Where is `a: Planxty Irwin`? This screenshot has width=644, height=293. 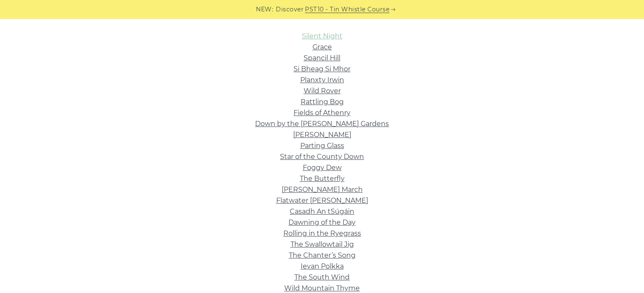
a: Planxty Irwin is located at coordinates (322, 80).